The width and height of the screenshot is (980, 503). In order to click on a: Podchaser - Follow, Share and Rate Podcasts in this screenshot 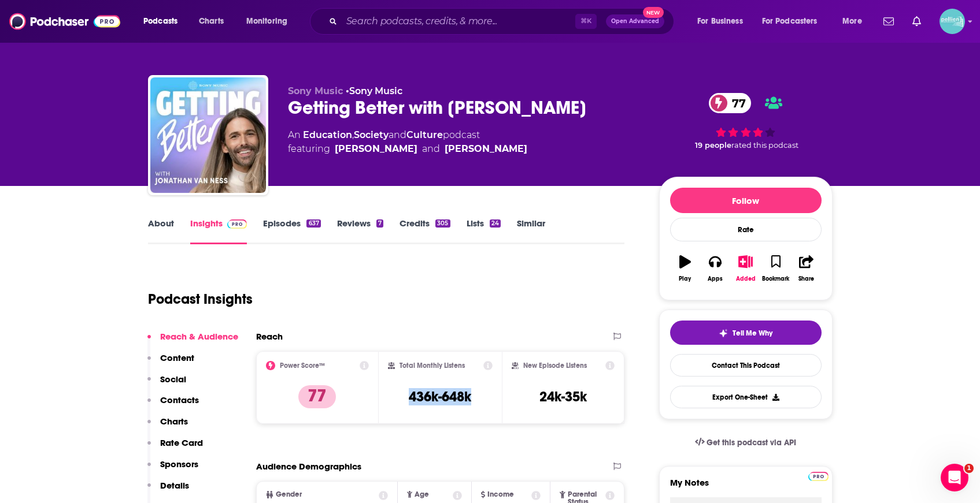, I will do `click(65, 21)`.